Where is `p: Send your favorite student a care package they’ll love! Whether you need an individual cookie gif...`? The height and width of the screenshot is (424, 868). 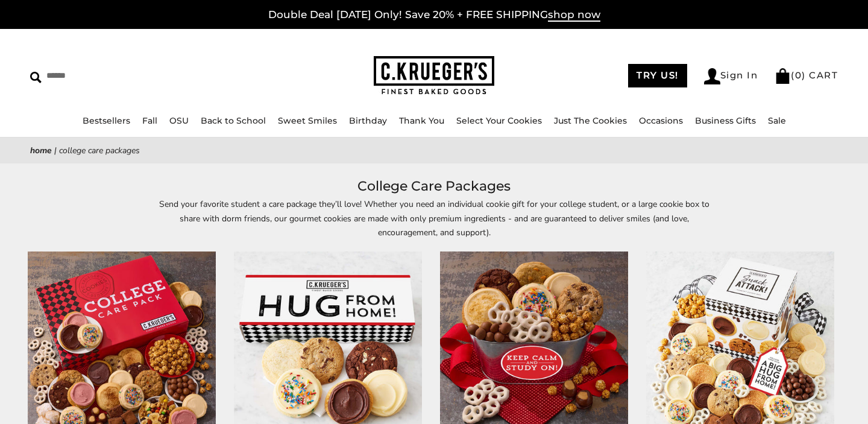
p: Send your favorite student a care package they’ll love! Whether you need an individual cookie gif... is located at coordinates (434, 217).